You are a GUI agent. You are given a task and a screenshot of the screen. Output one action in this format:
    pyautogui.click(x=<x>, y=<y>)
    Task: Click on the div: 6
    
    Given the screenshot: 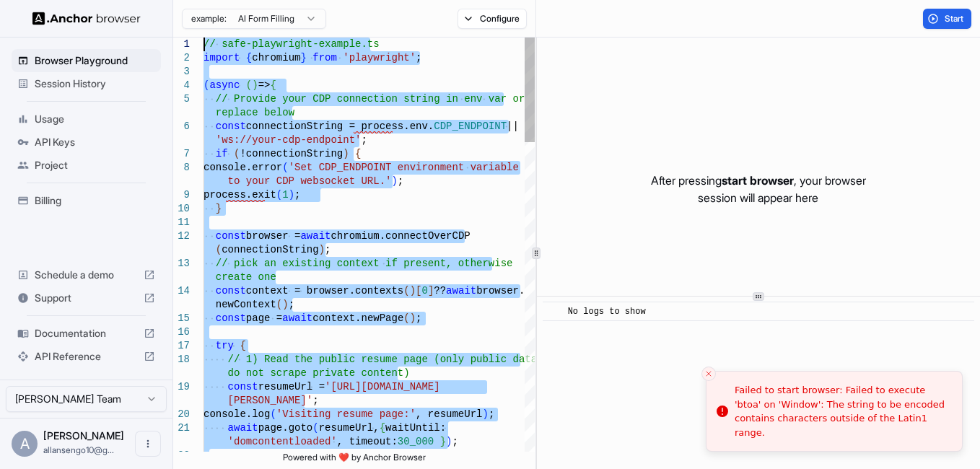 What is the action you would take?
    pyautogui.click(x=181, y=127)
    